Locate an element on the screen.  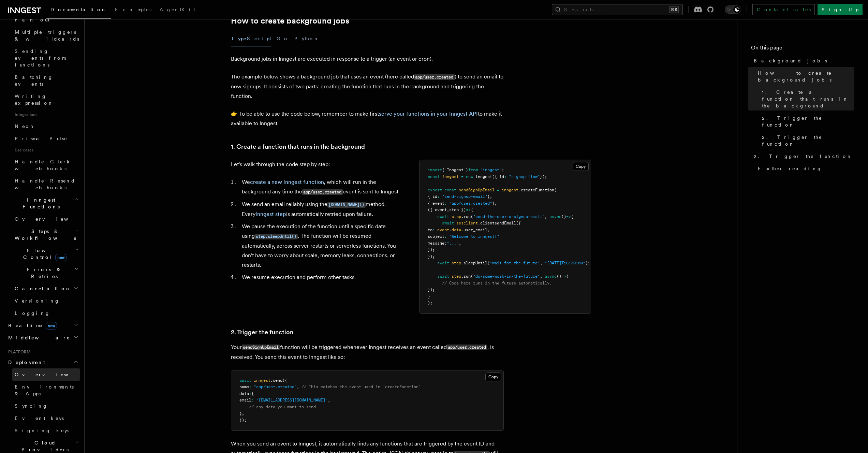
span: Inngest Functions is located at coordinates (39, 203).